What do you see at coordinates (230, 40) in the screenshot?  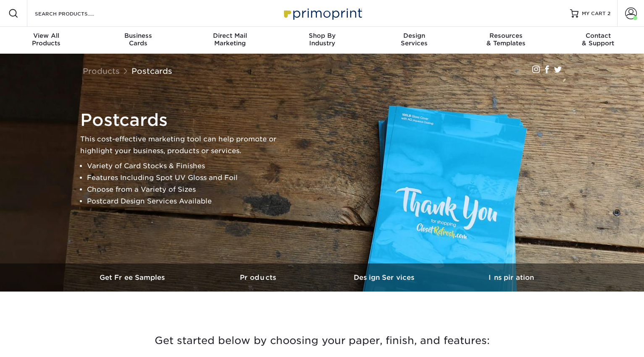 I see `a: Direct MailMarketing` at bounding box center [230, 40].